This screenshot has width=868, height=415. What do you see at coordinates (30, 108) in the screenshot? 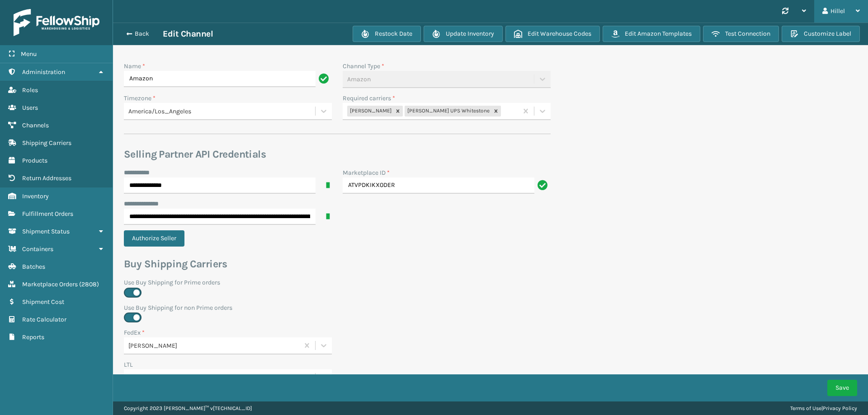
I see `span: Users` at bounding box center [30, 108].